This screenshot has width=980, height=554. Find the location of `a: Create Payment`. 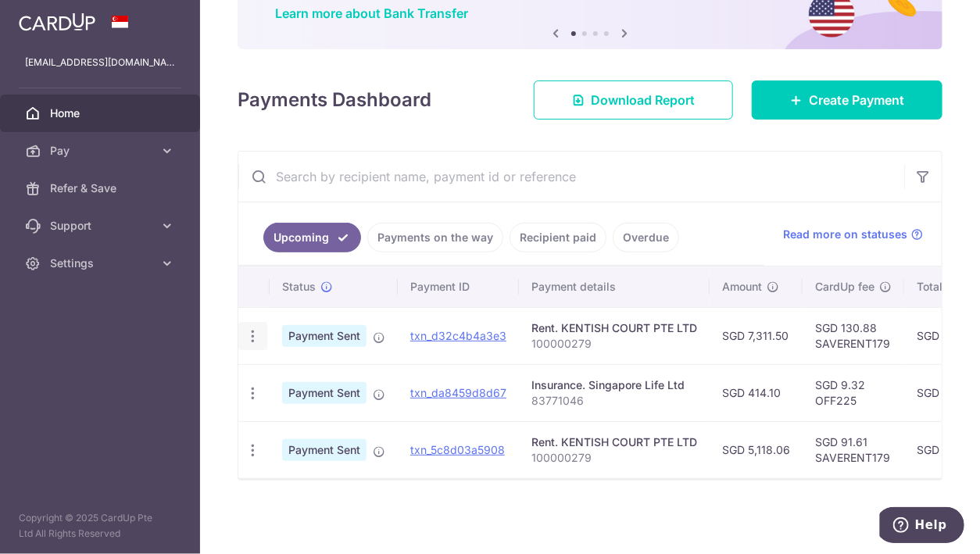

a: Create Payment is located at coordinates (847, 100).